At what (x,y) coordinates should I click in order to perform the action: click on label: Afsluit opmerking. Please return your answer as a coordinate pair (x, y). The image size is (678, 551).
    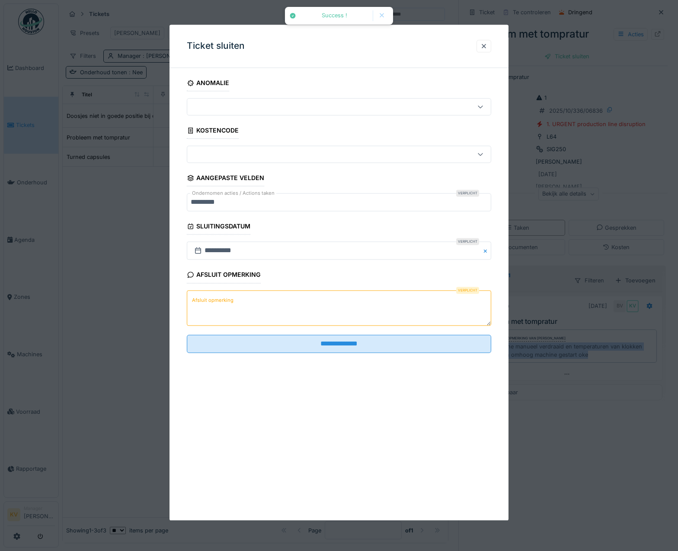
    Looking at the image, I should click on (213, 300).